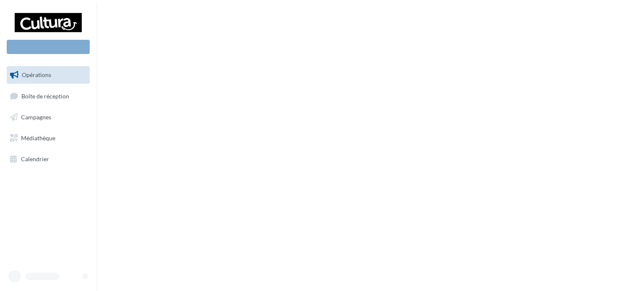 This screenshot has width=644, height=291. I want to click on span: Médiathèque, so click(38, 138).